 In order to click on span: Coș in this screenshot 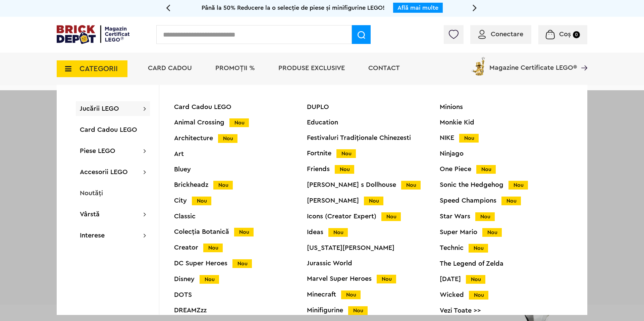, I will do `click(565, 34)`.